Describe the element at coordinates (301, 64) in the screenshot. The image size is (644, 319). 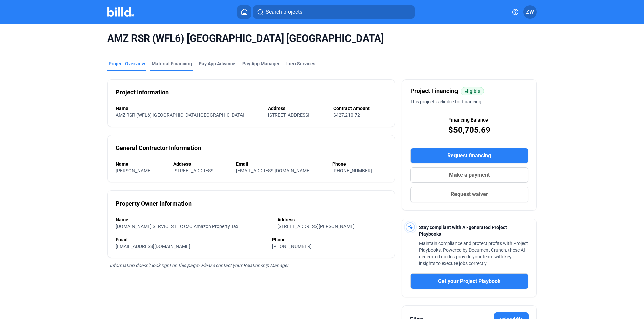
I see `div: Lien Services` at that location.